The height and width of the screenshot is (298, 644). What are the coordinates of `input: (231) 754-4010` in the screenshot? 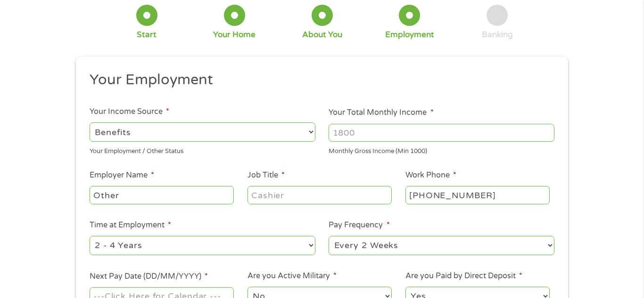 It's located at (478, 195).